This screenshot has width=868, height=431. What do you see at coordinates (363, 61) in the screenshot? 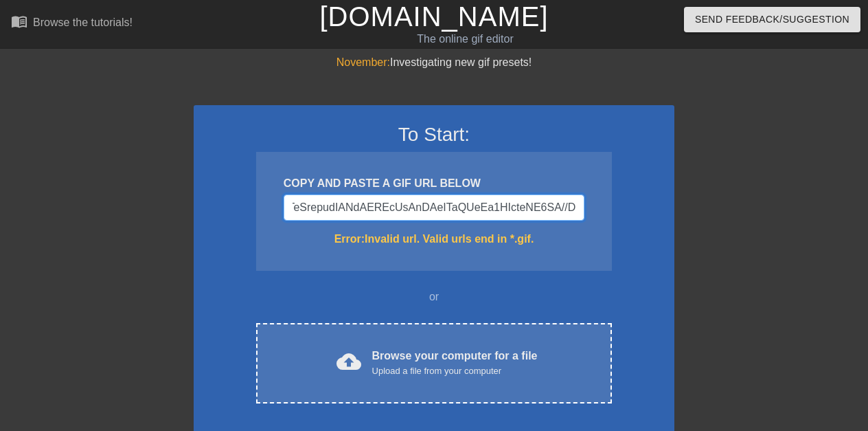
I see `span: November:` at bounding box center [363, 61].